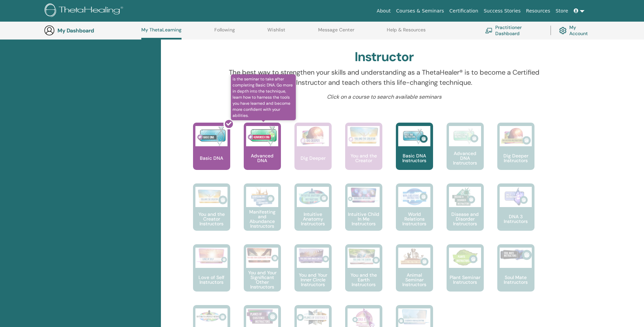 Image resolution: width=644 pixels, height=327 pixels. What do you see at coordinates (262, 153) in the screenshot?
I see `a: is the seminar to take after completing Basic DNA. Go more in depth into the technique, learn how...` at bounding box center [262, 153].